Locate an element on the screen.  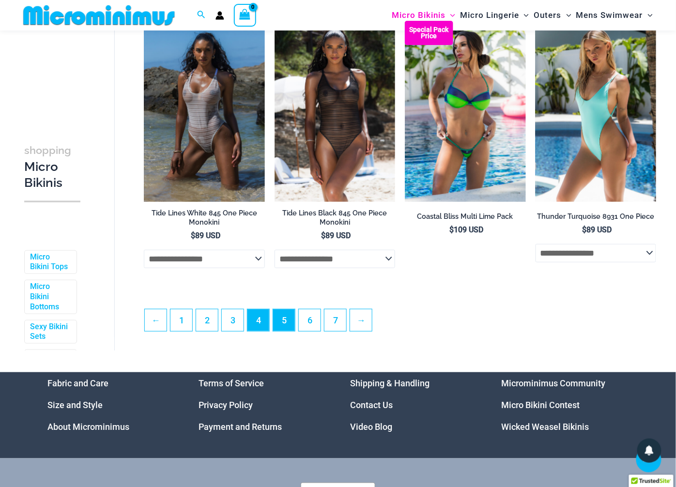
aside: Footer Widget 2 is located at coordinates (262, 405).